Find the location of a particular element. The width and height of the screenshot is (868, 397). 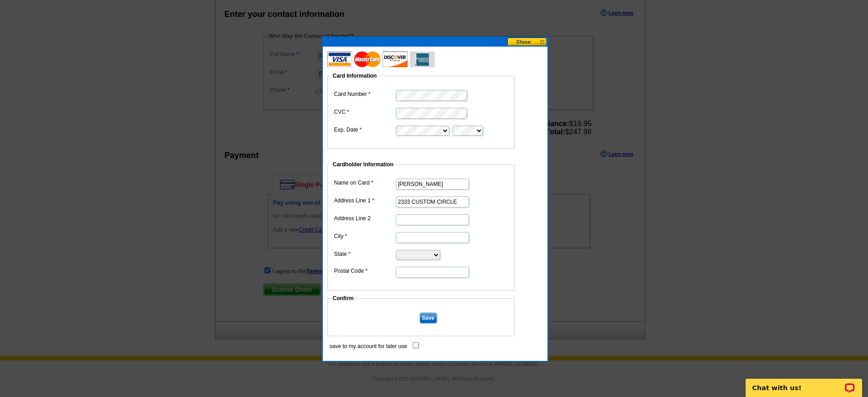

legend: Cardholder Information is located at coordinates (363, 164).